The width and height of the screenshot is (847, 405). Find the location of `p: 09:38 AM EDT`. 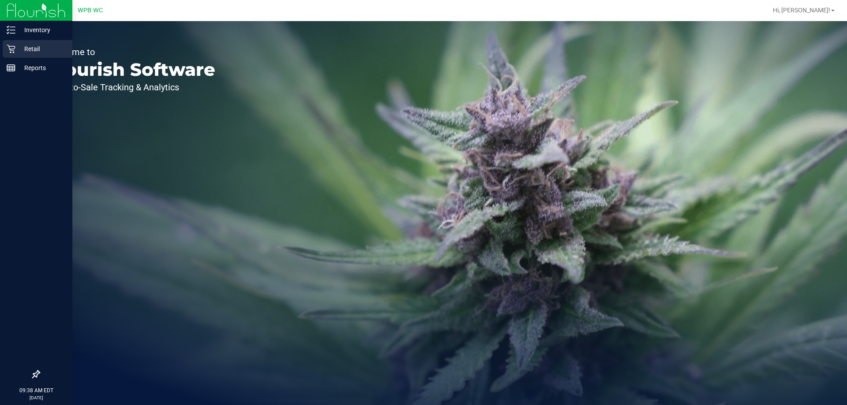

p: 09:38 AM EDT is located at coordinates (36, 391).